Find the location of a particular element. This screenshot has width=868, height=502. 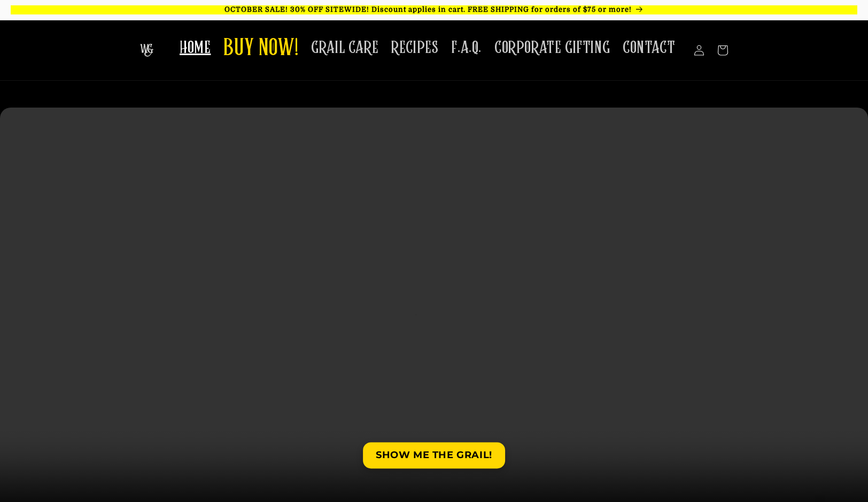

a: RECIPES is located at coordinates (415, 48).